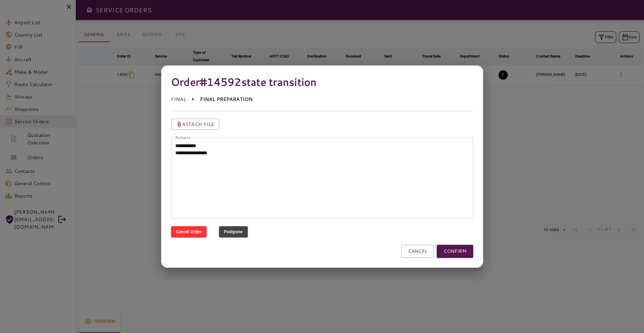  I want to click on p: FINAL PREPARATION, so click(226, 99).